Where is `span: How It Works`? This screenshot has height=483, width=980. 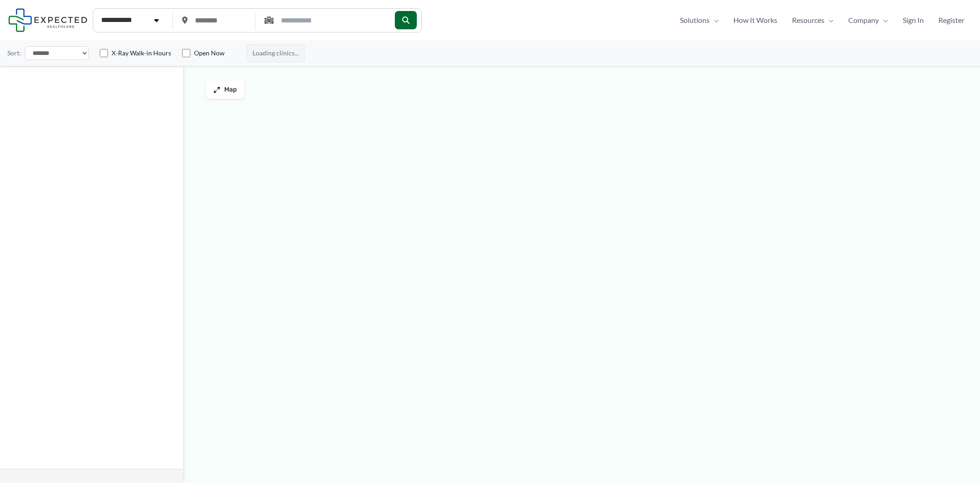 span: How It Works is located at coordinates (755, 20).